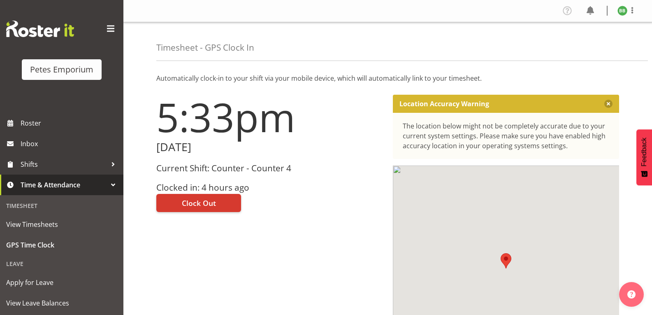  What do you see at coordinates (62, 282) in the screenshot?
I see `a: Apply for Leave` at bounding box center [62, 282].